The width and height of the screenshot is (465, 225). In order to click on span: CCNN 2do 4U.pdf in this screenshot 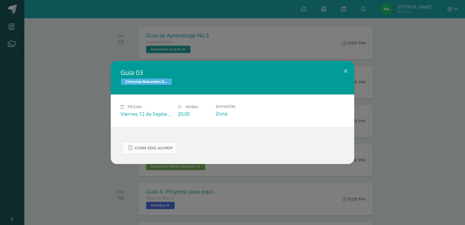, I will do `click(154, 148)`.